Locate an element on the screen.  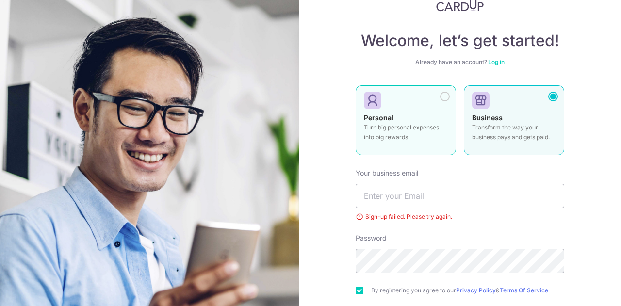
div: Already have an account? is located at coordinates (460, 62).